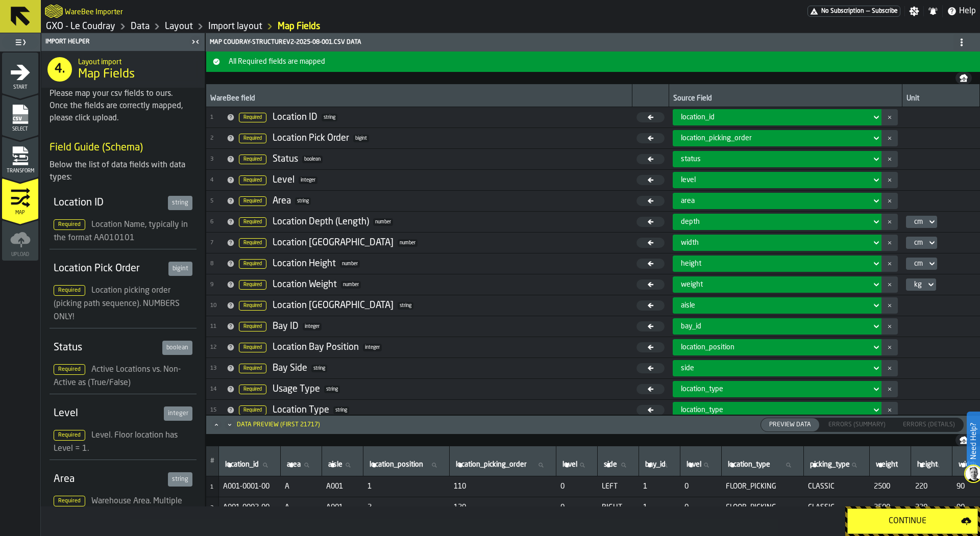  Describe the element at coordinates (178, 414) in the screenshot. I see `div: integer` at that location.